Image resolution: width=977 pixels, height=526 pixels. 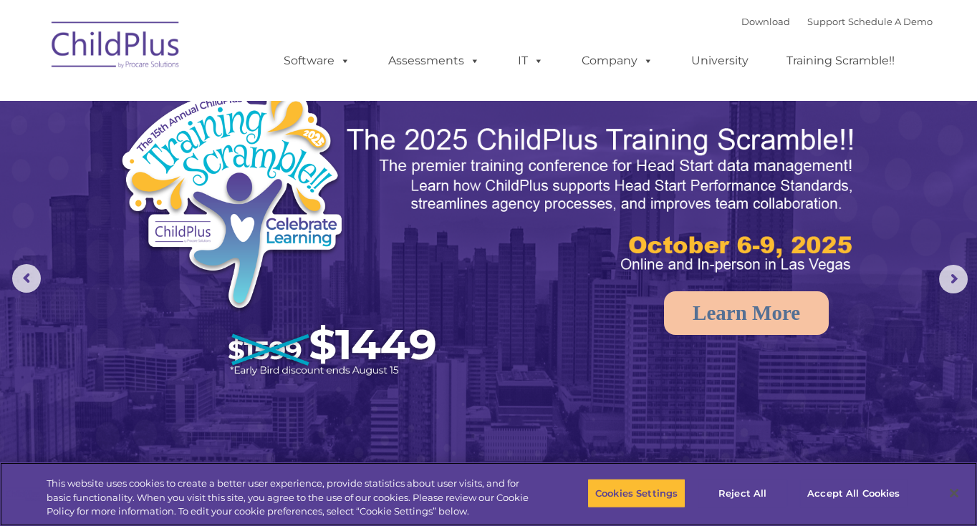 What do you see at coordinates (765, 21) in the screenshot?
I see `a: Download` at bounding box center [765, 21].